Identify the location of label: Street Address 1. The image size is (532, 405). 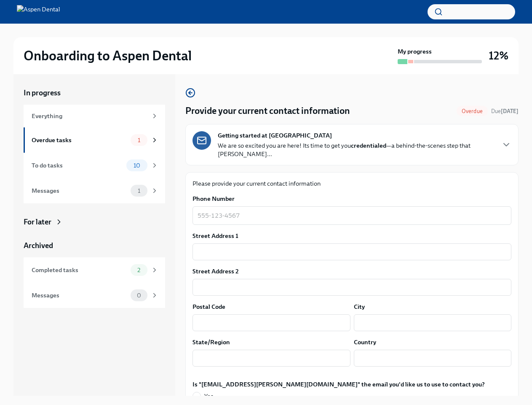
(215, 236).